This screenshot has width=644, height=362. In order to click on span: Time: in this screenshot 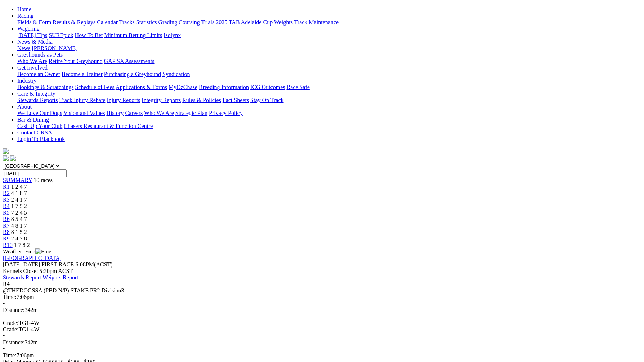, I will do `click(10, 297)`.